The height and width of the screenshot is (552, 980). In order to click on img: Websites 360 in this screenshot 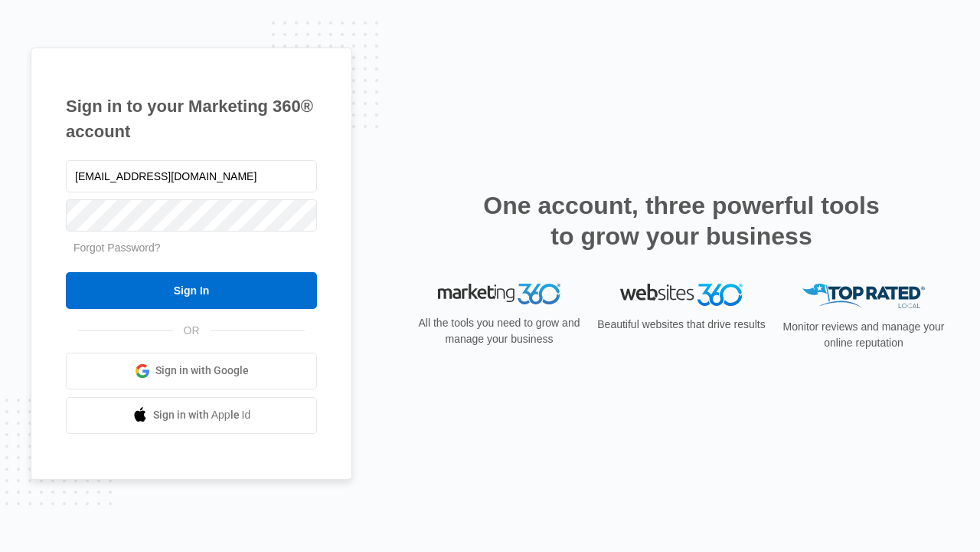, I will do `click(682, 294)`.